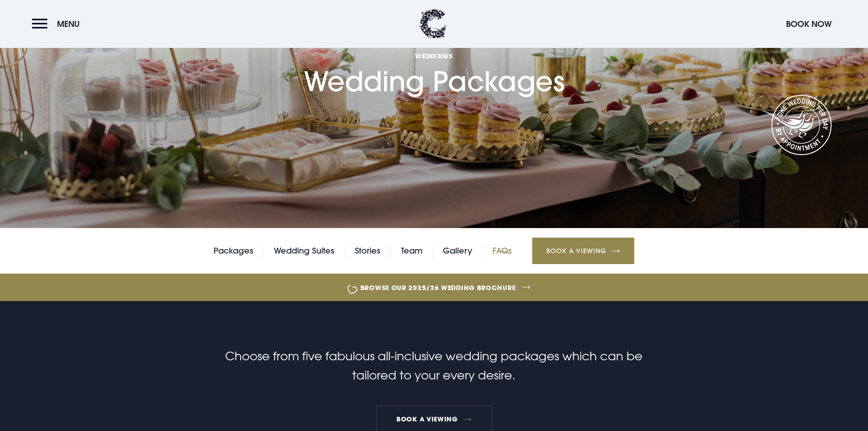  Describe the element at coordinates (434, 56) in the screenshot. I see `span: Weddings` at that location.